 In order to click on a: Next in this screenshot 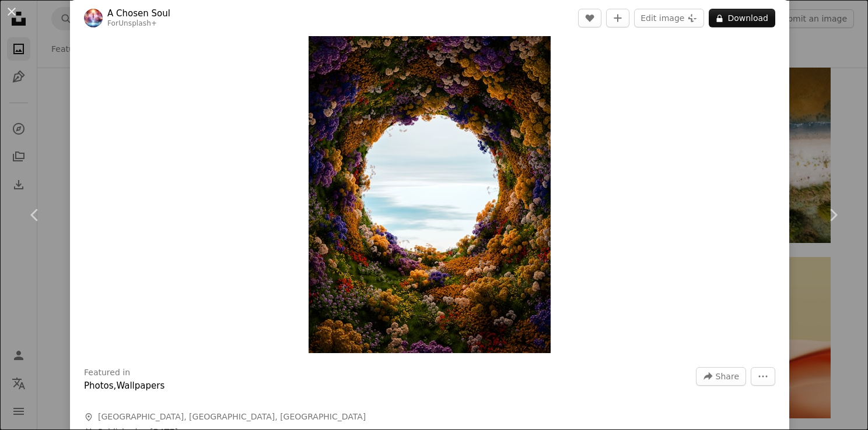, I will do `click(832, 215)`.